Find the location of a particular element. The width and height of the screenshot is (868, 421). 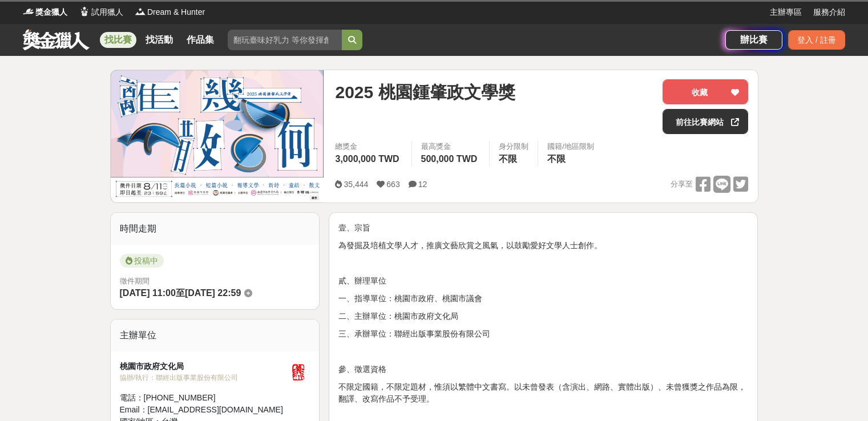

p: 不限定國籍，不限定題材，惟須以繁體中文書寫。以未曾發表（含演出、網路、實體出版）、未曾獲獎之作品為限，翻譯、改寫作品不予受理。 is located at coordinates (544, 393).